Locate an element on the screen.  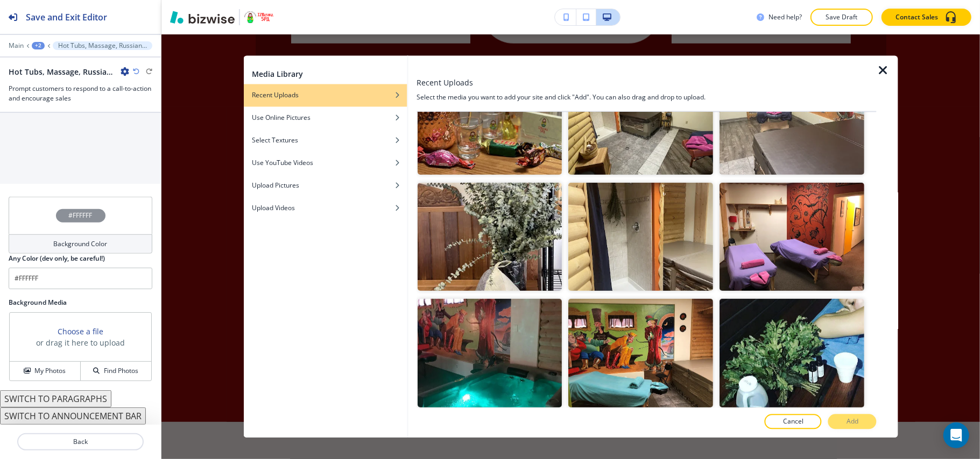
button: Back is located at coordinates (80, 442).